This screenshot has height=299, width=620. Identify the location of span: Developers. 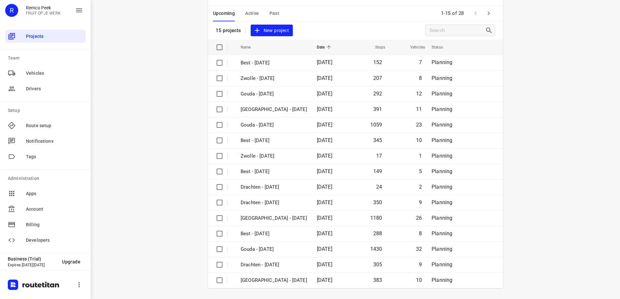
(54, 240).